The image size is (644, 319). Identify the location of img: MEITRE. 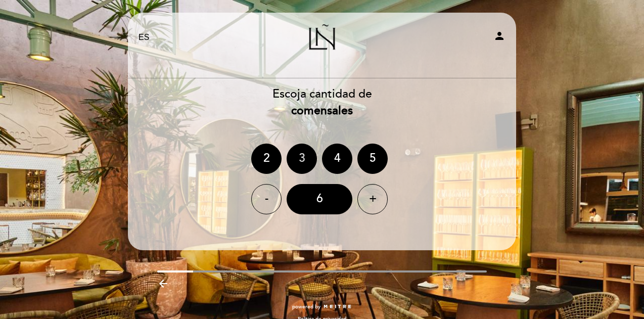
(337, 307).